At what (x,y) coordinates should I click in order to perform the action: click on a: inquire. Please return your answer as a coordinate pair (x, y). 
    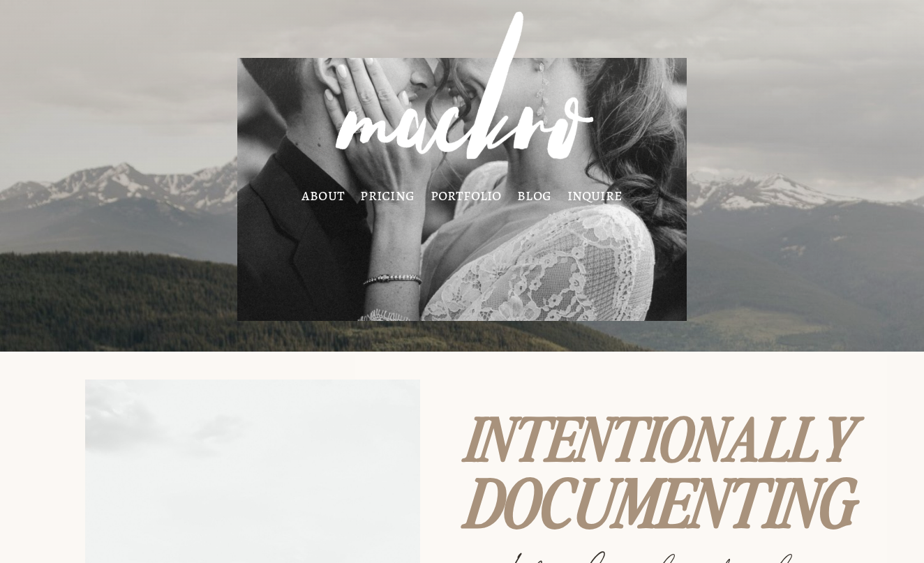
    Looking at the image, I should click on (596, 194).